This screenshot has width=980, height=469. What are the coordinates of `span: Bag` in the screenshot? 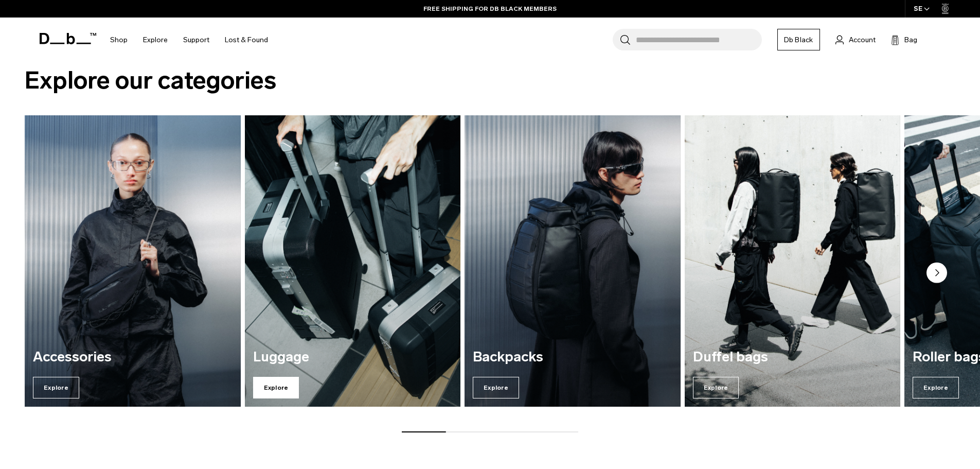 It's located at (911, 39).